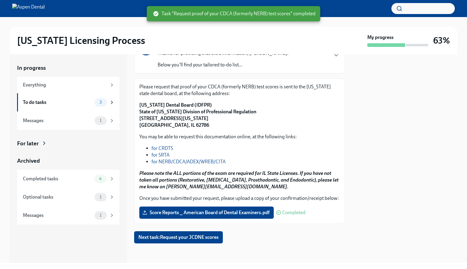 The height and width of the screenshot is (269, 467). Describe the element at coordinates (68, 85) in the screenshot. I see `a: Everything` at that location.